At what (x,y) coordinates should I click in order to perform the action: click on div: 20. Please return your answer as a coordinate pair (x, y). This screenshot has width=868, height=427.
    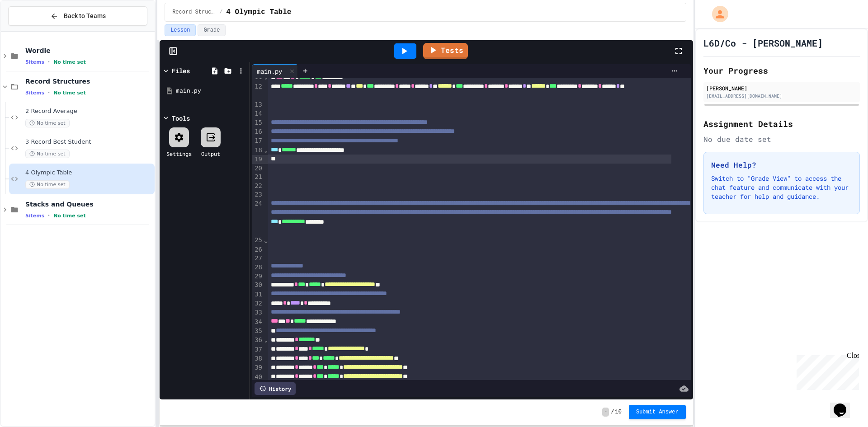
    Looking at the image, I should click on (257, 169).